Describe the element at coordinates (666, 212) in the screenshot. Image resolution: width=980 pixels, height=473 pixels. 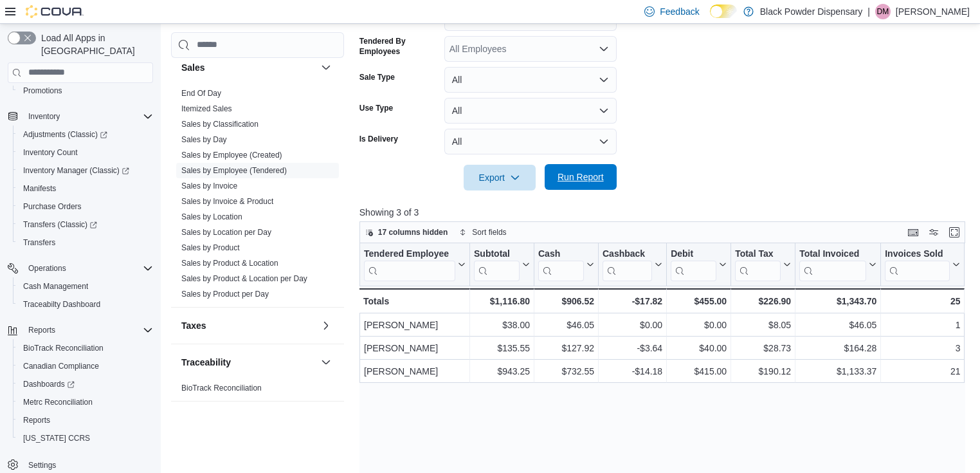
I see `p: Showing 3 of 3` at that location.